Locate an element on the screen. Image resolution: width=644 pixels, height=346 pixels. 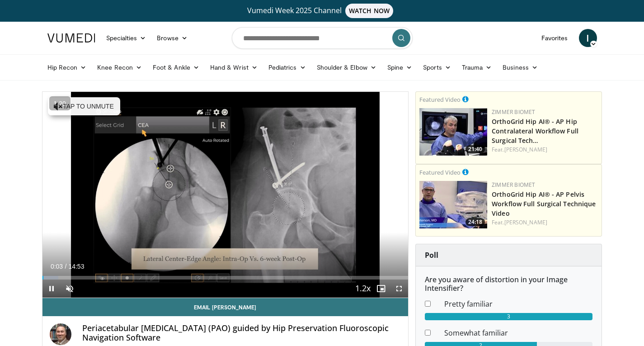
a: Vumedi Week 2025 ChannelWATCH NOW is located at coordinates (322, 11).